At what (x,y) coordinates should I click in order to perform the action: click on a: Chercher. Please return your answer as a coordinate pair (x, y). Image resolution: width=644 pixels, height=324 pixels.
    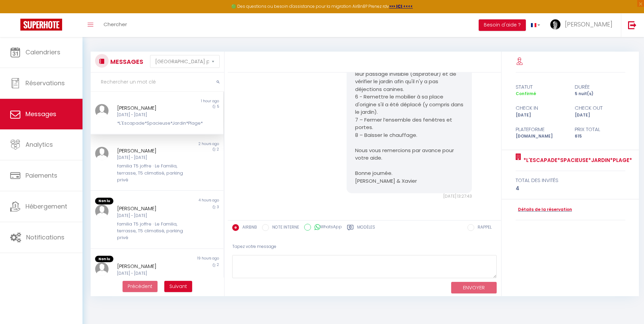
    Looking at the image, I should click on (115, 25).